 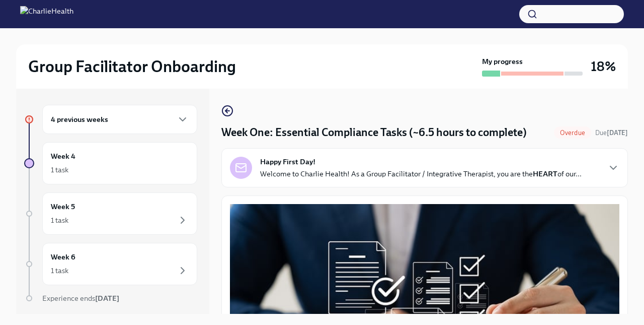 I want to click on span: Experience ends, so click(x=80, y=299).